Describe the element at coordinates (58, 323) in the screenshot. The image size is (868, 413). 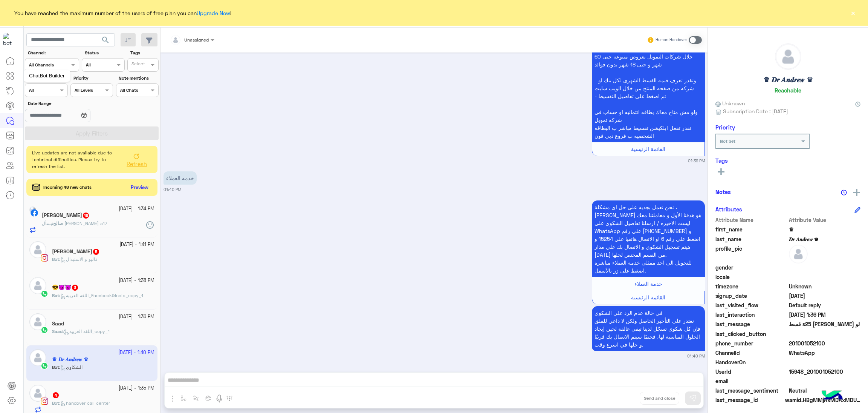
I see `h5: Saad` at that location.